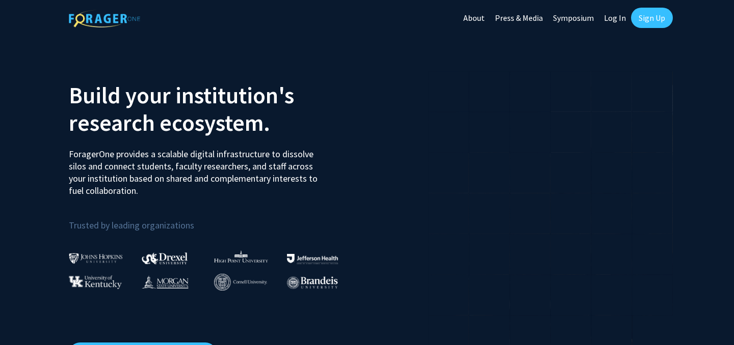  I want to click on img: ForagerOne Logo, so click(104, 18).